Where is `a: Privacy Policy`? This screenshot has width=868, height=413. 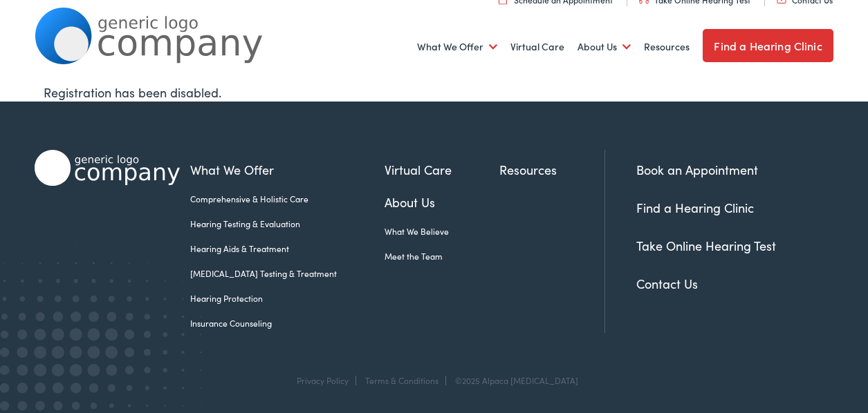 a: Privacy Policy is located at coordinates (322, 379).